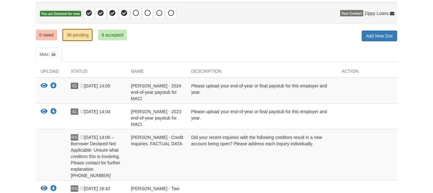  What do you see at coordinates (61, 14) in the screenshot?
I see `span: You are finished for now` at bounding box center [61, 14].